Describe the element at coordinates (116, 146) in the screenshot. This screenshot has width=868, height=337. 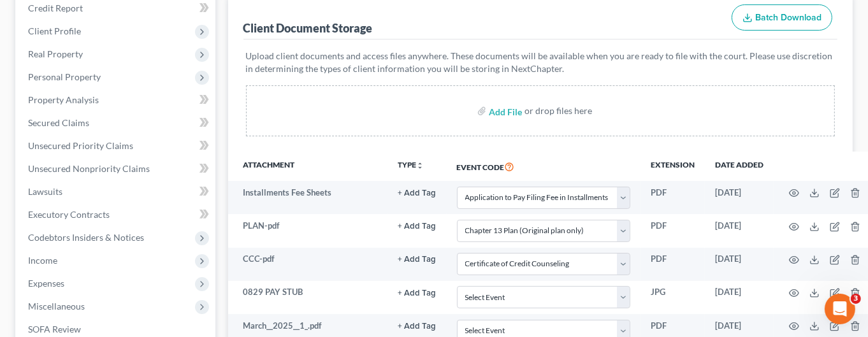
I see `a: Unsecured Priority Claims` at that location.